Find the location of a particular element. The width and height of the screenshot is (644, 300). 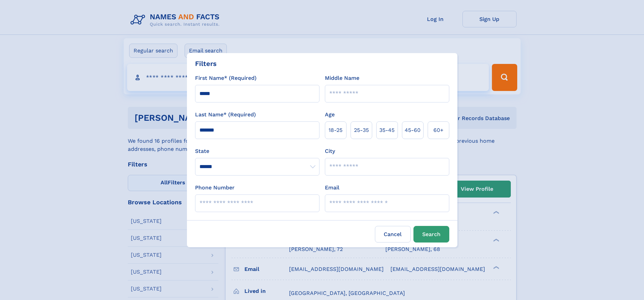

label: City is located at coordinates (330, 151).